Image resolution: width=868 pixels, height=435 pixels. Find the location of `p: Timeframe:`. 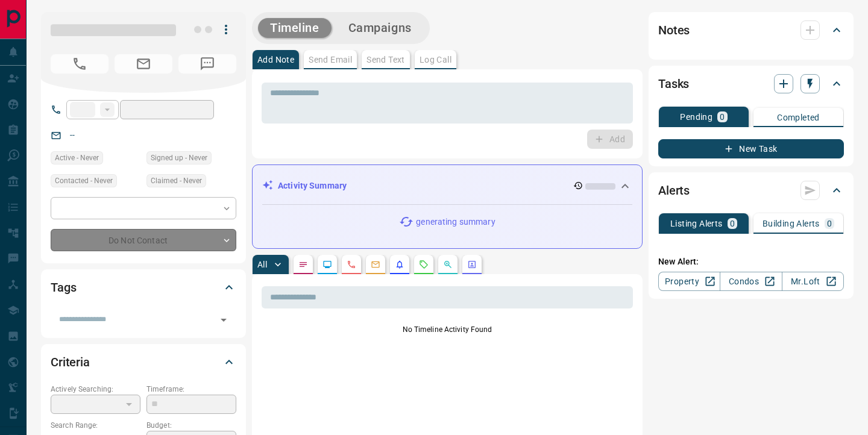

p: Timeframe: is located at coordinates (191, 390).